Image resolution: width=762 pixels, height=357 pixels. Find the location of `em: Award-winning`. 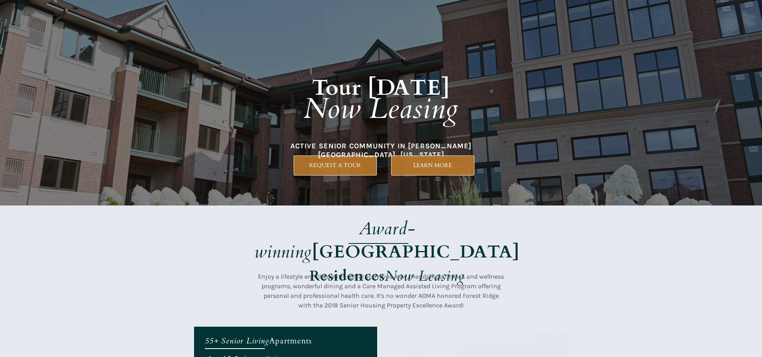

em: Award-winning is located at coordinates (335, 241).